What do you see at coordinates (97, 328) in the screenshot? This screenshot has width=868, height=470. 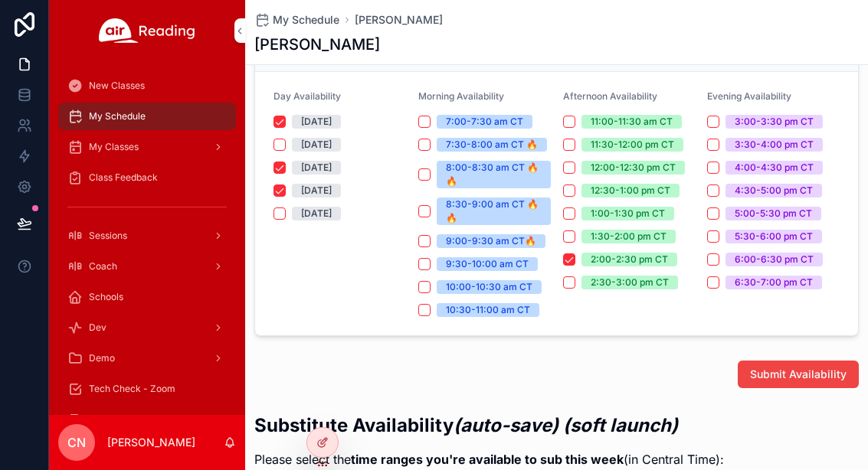 I see `span: Dev` at bounding box center [97, 328].